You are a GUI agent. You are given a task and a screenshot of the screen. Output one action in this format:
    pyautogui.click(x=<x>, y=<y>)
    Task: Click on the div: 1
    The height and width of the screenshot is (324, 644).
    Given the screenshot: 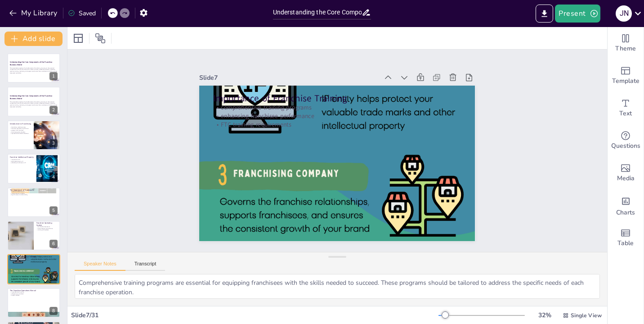 What is the action you would take?
    pyautogui.click(x=54, y=76)
    